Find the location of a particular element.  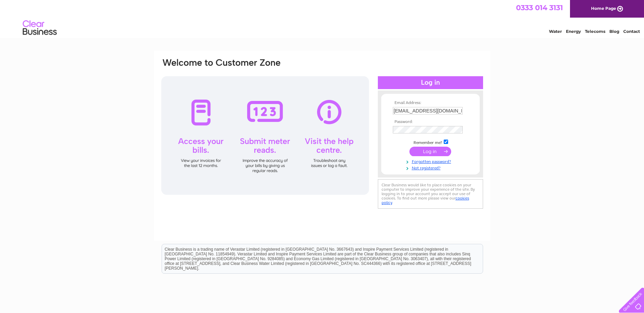

a: Blog is located at coordinates (614, 31).